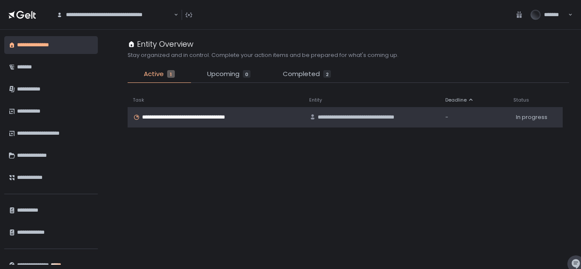 Image resolution: width=581 pixels, height=269 pixels. I want to click on span: Deadline, so click(456, 100).